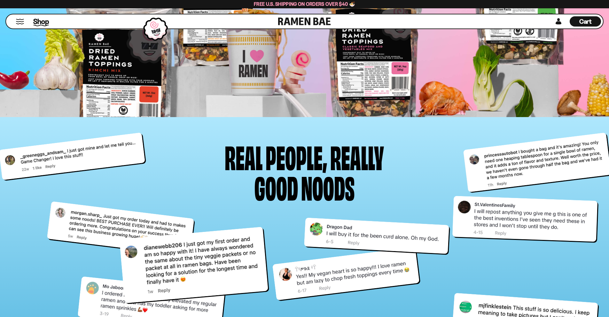 The height and width of the screenshot is (317, 609). What do you see at coordinates (296, 156) in the screenshot?
I see `div: people,` at bounding box center [296, 156].